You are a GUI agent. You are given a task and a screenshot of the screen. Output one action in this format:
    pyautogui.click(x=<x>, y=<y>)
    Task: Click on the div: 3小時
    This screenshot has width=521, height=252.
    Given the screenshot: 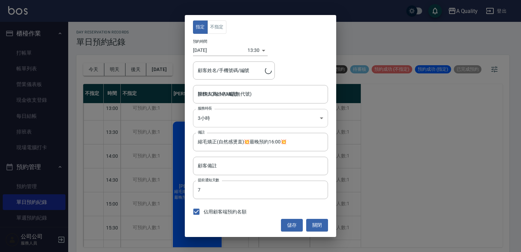 What is the action you would take?
    pyautogui.click(x=261, y=118)
    